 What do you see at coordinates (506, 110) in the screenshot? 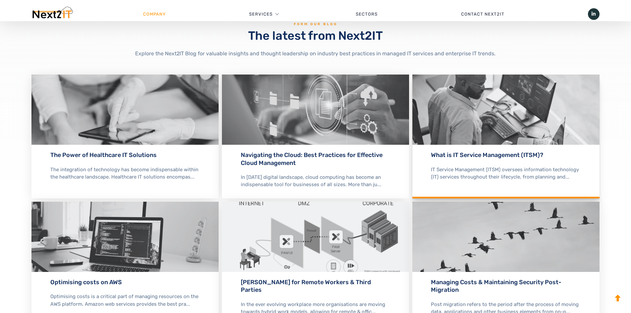
I see `img: African American Software Developer` at bounding box center [506, 110].